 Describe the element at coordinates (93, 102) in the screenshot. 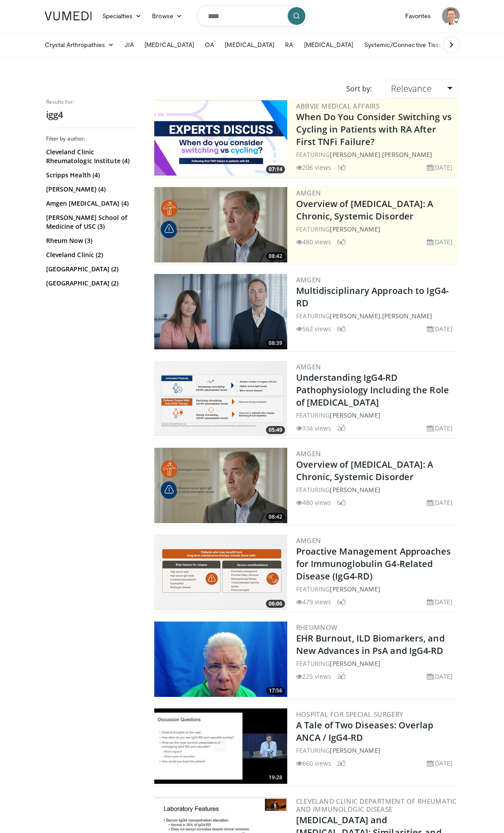

I see `p: Results for:` at that location.